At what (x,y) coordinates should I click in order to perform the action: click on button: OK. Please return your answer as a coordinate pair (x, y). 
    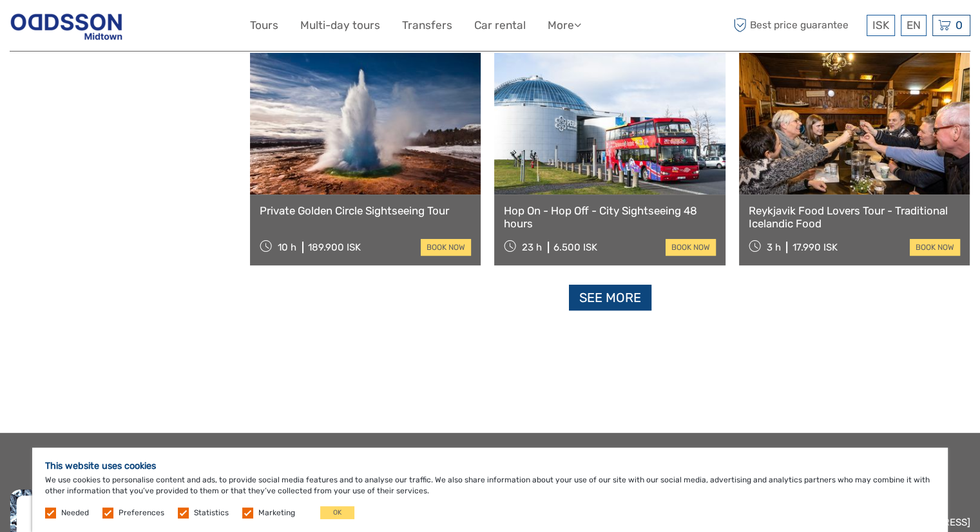
    Looking at the image, I should click on (337, 512).